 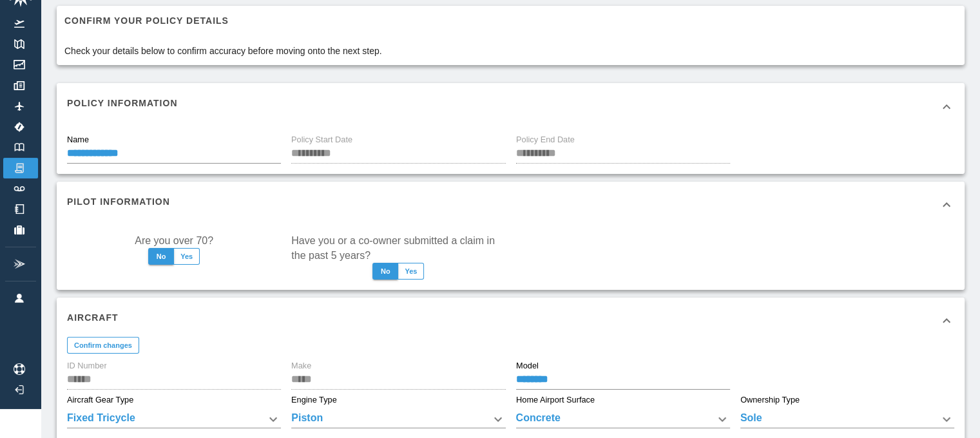 I want to click on label: Name, so click(x=78, y=139).